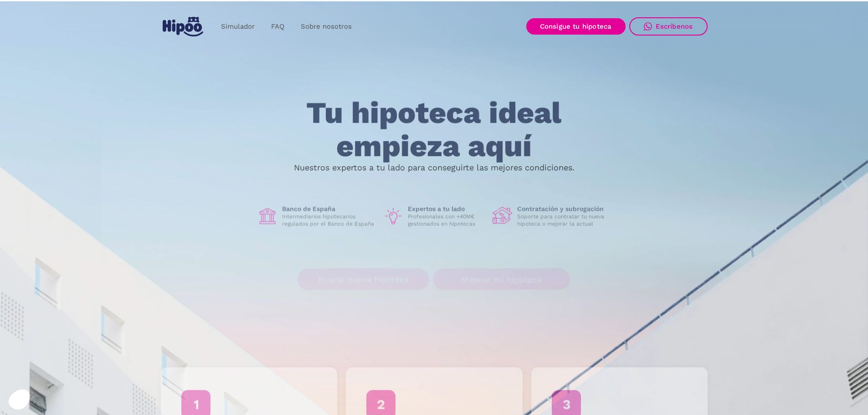 Image resolution: width=868 pixels, height=415 pixels. Describe the element at coordinates (326, 26) in the screenshot. I see `a: Sobre nosotros` at that location.